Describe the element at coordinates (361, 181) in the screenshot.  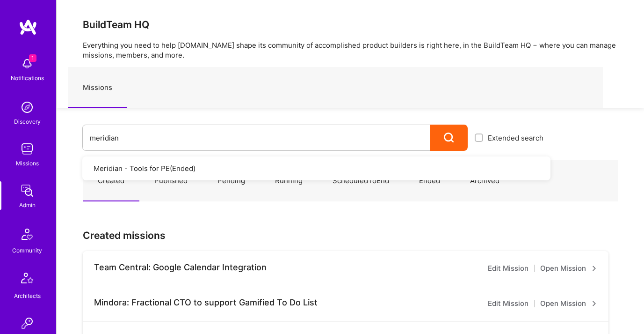
I see `a: ScheduledToEnd` at that location.